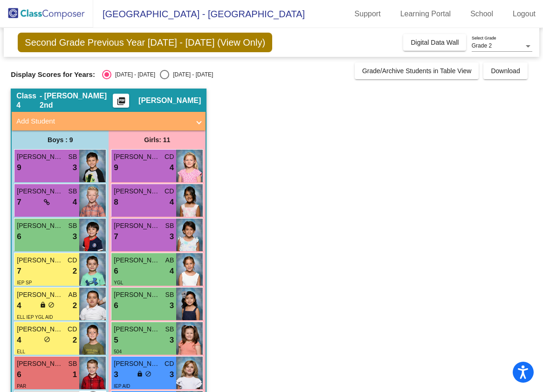 This screenshot has height=392, width=543. What do you see at coordinates (116, 203) in the screenshot?
I see `span: 8` at bounding box center [116, 203].